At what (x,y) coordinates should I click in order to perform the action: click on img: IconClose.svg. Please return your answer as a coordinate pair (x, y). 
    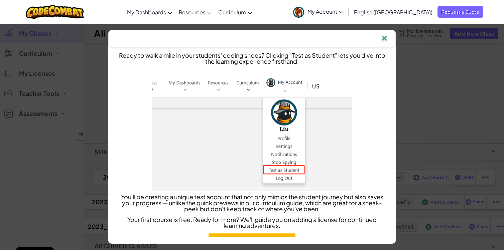
    Looking at the image, I should click on (384, 39).